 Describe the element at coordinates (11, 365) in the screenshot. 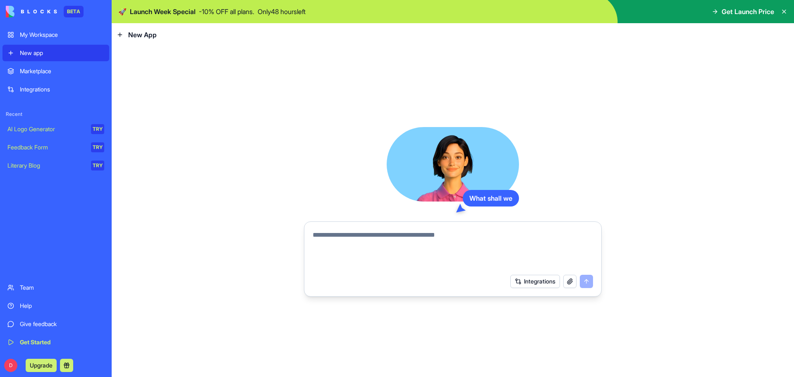

I see `span: D` at that location.